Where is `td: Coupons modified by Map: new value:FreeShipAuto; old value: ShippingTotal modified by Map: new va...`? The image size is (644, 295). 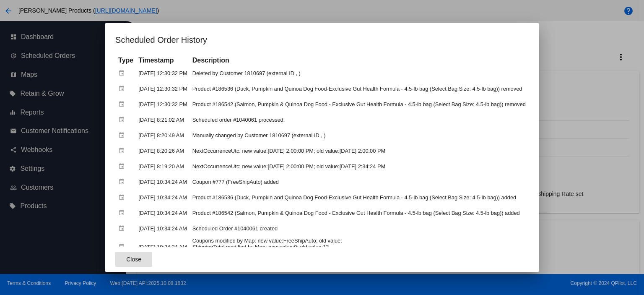 td: Coupons modified by Map: new value:FreeShipAuto; old value: ShippingTotal modified by Map: new va... is located at coordinates (359, 247).